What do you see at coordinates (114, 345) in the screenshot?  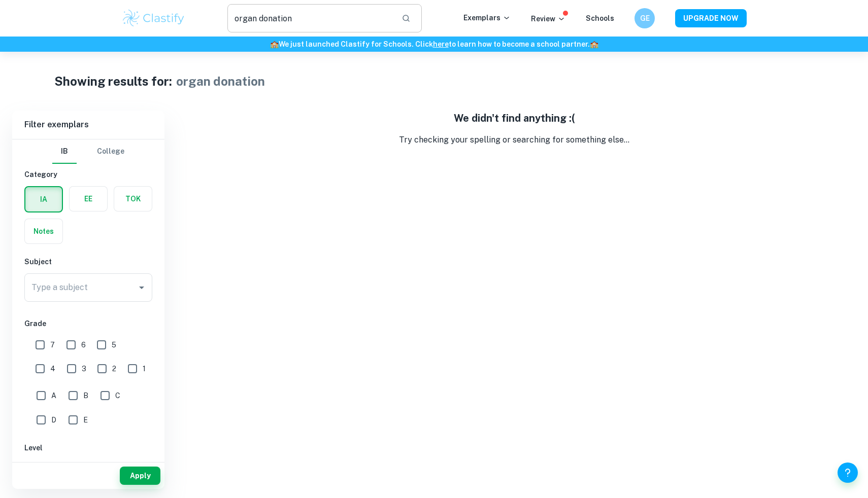 I see `span: 5` at bounding box center [114, 345].